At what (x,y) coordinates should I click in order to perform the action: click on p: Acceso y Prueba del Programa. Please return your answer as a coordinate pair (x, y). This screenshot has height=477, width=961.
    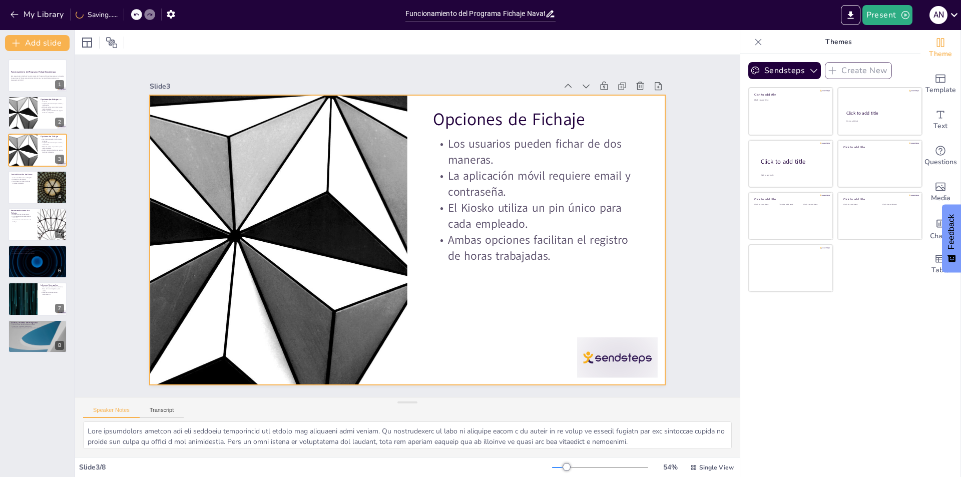
    Looking at the image, I should click on (38, 322).